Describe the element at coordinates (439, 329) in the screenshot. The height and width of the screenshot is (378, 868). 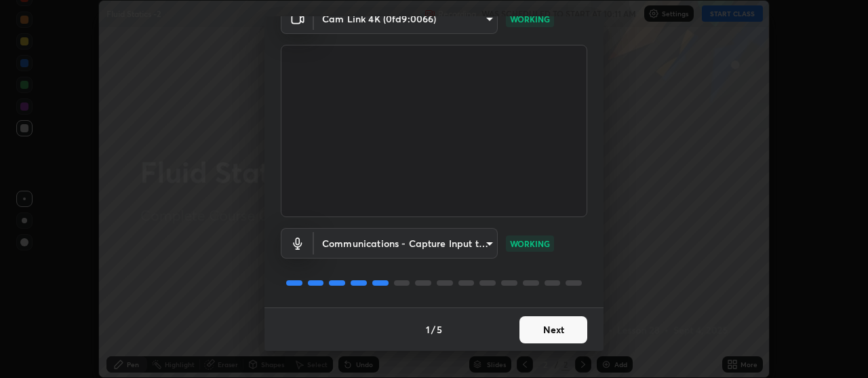
I see `h4: 5` at that location.